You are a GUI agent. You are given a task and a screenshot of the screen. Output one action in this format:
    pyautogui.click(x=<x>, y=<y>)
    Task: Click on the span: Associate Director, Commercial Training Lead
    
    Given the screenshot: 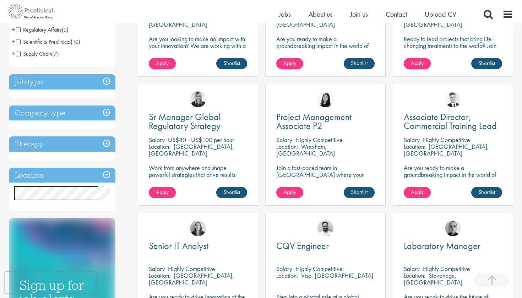 What is the action you would take?
    pyautogui.click(x=450, y=121)
    